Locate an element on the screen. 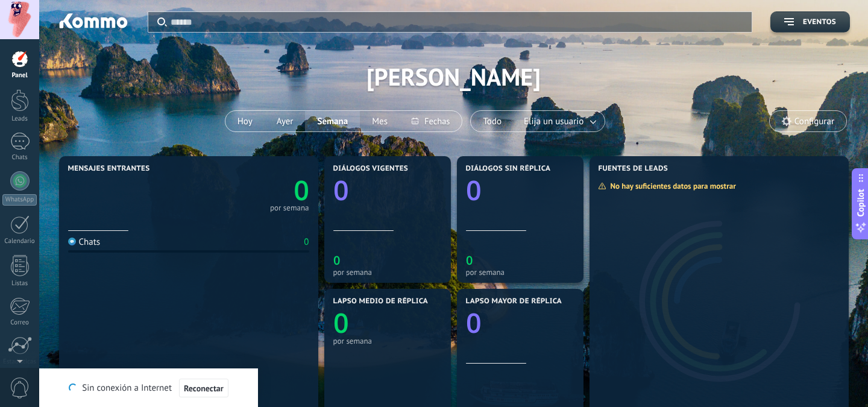  span: Eventos is located at coordinates (819, 23).